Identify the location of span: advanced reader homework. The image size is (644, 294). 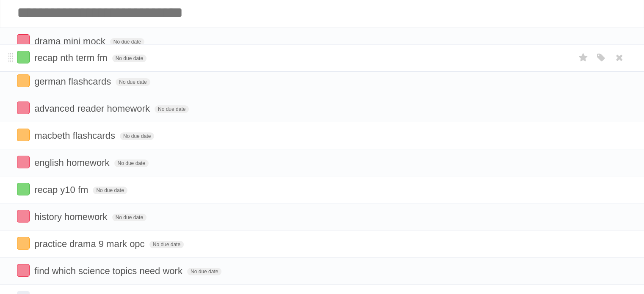
(93, 108).